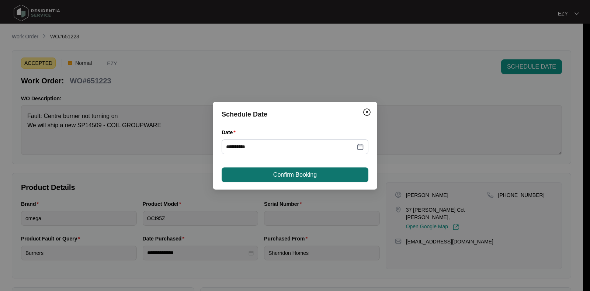  Describe the element at coordinates (291, 147) in the screenshot. I see `input: Date` at that location.